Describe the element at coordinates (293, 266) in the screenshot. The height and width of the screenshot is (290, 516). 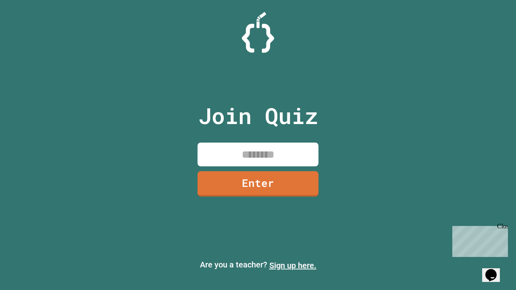
I see `a: Sign up here.` at that location.